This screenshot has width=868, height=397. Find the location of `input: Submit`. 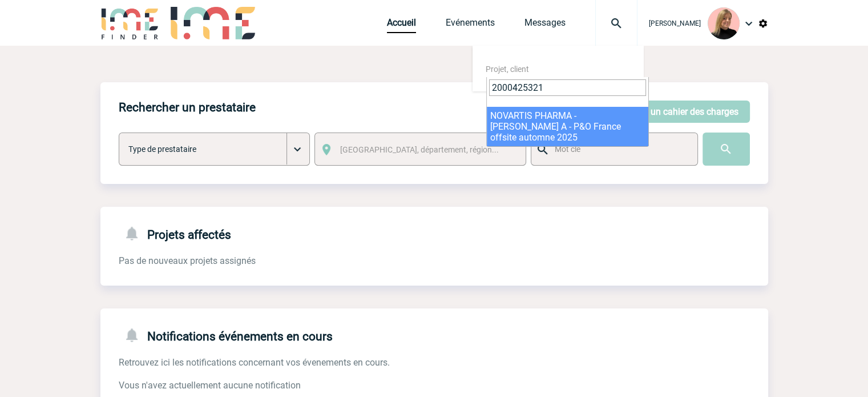

input: Submit is located at coordinates (726, 149).